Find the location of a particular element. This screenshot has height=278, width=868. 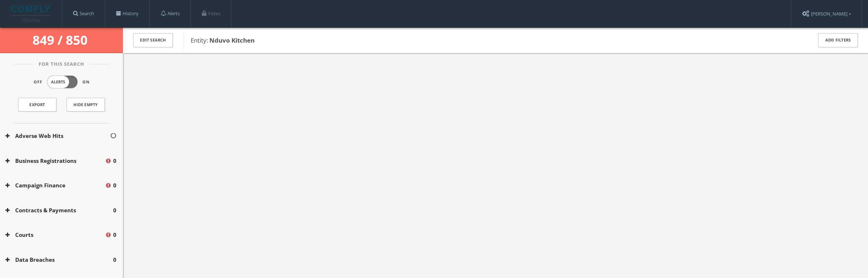

span: Entity: is located at coordinates (222, 40).